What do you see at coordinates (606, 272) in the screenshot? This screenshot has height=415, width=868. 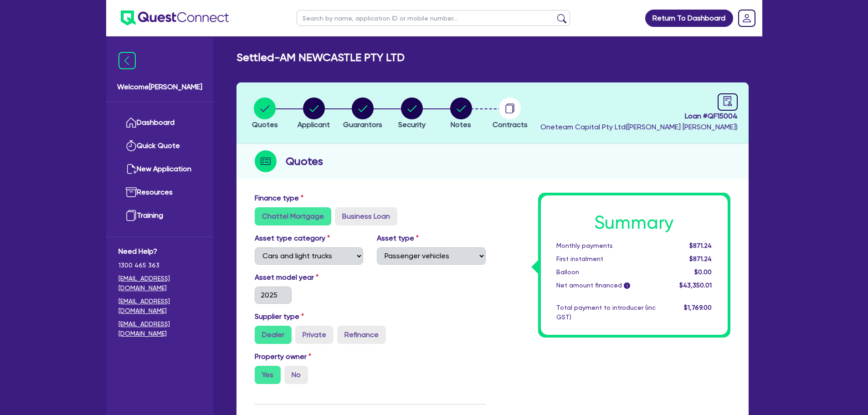 I see `div: Balloon` at bounding box center [606, 272].